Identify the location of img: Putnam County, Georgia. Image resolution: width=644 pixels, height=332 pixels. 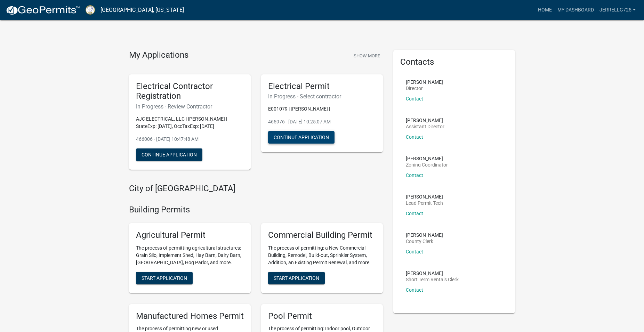
(90, 10).